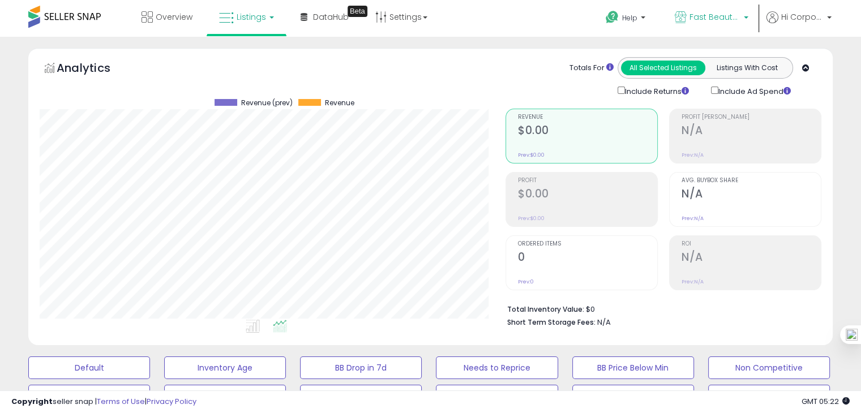 The height and width of the screenshot is (413, 861). Describe the element at coordinates (755, 91) in the screenshot. I see `div: Include Ad Spend` at that location.